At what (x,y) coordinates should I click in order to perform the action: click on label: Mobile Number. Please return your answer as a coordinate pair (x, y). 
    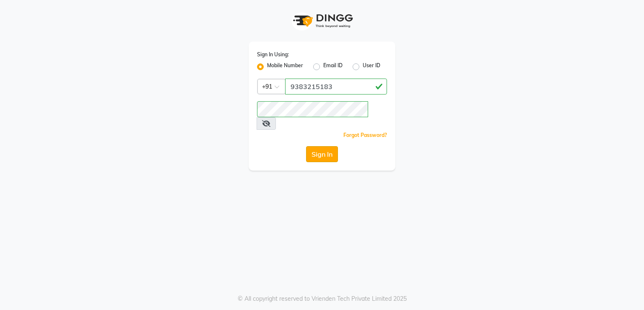
    Looking at the image, I should click on (285, 67).